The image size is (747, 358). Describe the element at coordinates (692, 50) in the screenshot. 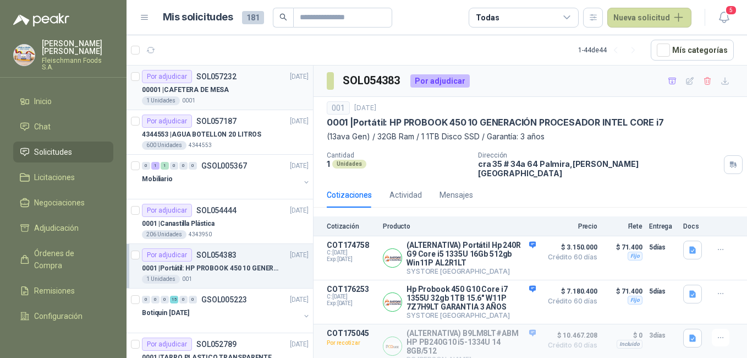

I see `button: Mís categorías` at that location.